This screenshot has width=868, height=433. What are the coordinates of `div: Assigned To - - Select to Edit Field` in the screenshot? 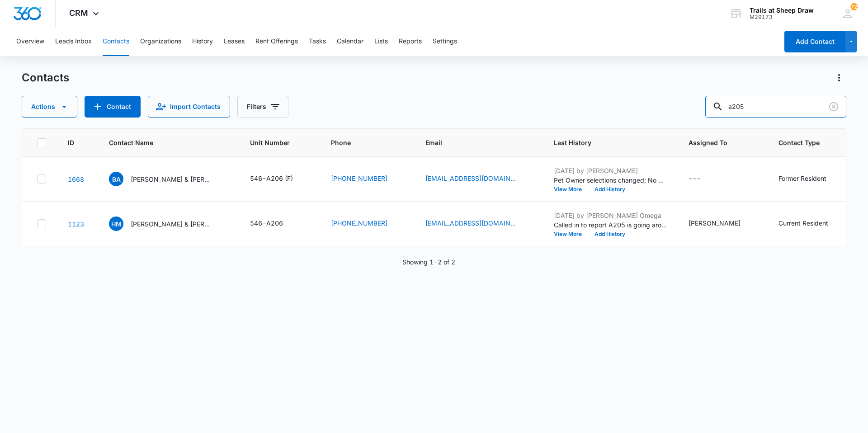 It's located at (702, 179).